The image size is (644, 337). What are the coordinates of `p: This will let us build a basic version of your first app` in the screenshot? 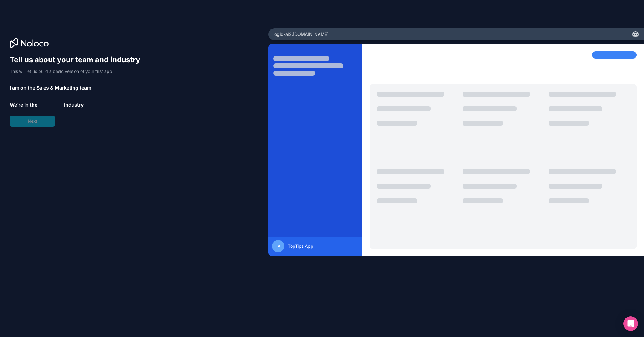 It's located at (78, 71).